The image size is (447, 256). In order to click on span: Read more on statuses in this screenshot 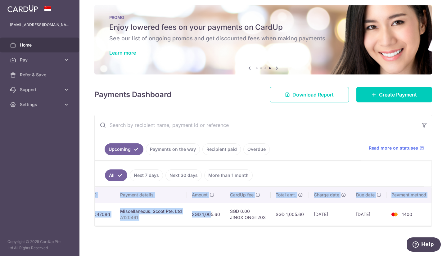, I will do `click(394, 148)`.